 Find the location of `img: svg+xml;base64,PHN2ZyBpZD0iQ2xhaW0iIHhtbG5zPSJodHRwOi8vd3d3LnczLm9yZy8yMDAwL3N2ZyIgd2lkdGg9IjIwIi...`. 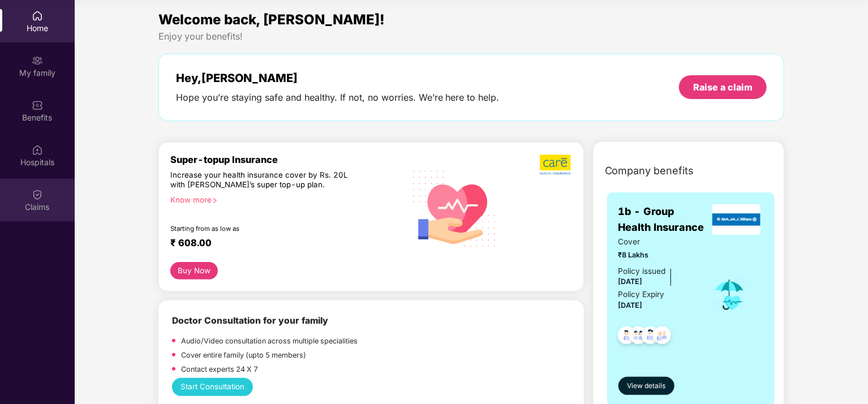

img: svg+xml;base64,PHN2ZyBpZD0iQ2xhaW0iIHhtbG5zPSJodHRwOi8vd3d3LnczLm9yZy8yMDAwL3N2ZyIgd2lkdGg9IjIwIi... is located at coordinates (37, 195).